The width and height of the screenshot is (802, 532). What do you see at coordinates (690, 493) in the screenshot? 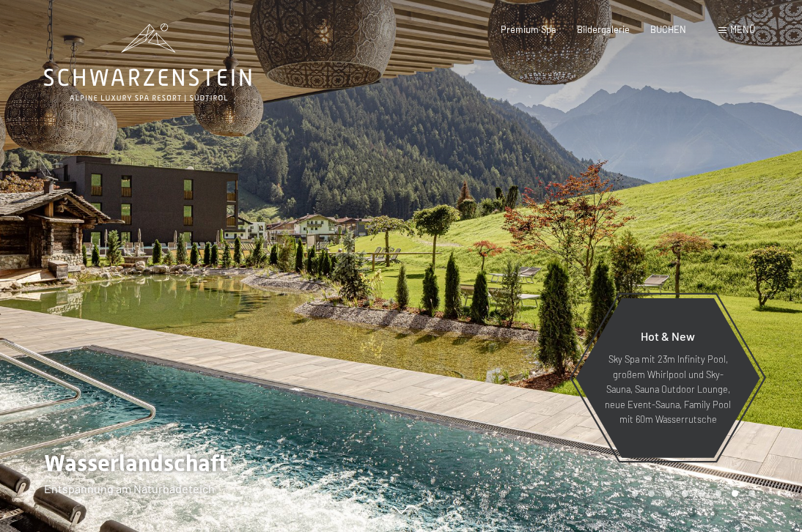
I see `div: Carousel Pagination` at bounding box center [690, 493].